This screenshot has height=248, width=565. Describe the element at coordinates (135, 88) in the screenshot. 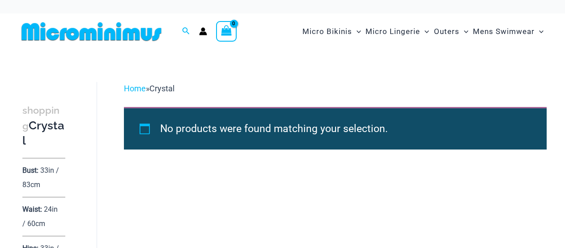

I see `a: Home` at that location.